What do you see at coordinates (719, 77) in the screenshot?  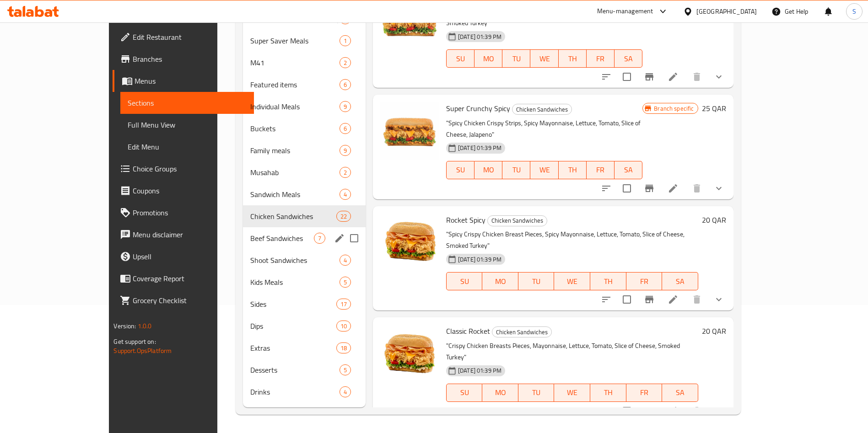 I see `svg: Show Choices` at bounding box center [719, 77].